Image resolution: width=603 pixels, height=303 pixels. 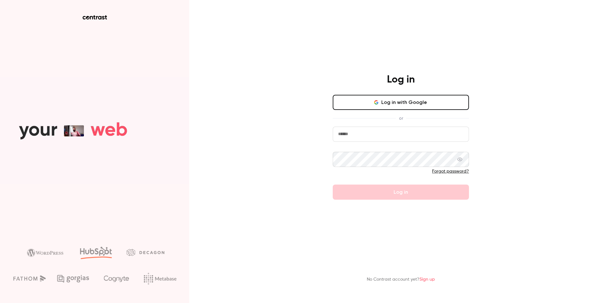 I want to click on p: No Contrast account yet?, so click(x=401, y=280).